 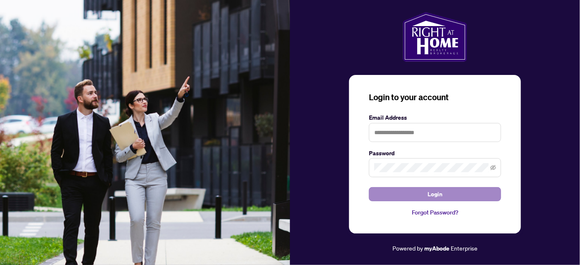 I want to click on label: Email Address, so click(x=435, y=117).